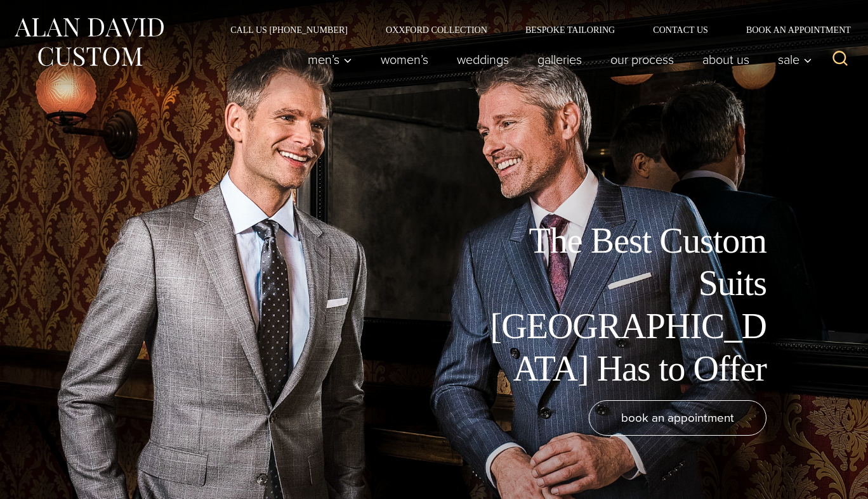 The image size is (868, 499). Describe the element at coordinates (405, 60) in the screenshot. I see `a: Women’s` at that location.